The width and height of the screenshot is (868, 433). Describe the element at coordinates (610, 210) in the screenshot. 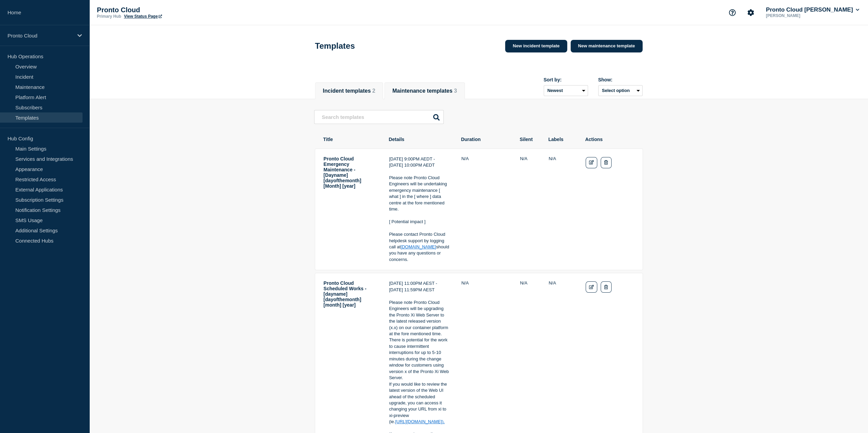

I see `td: Actions: Edit Delete` at that location.